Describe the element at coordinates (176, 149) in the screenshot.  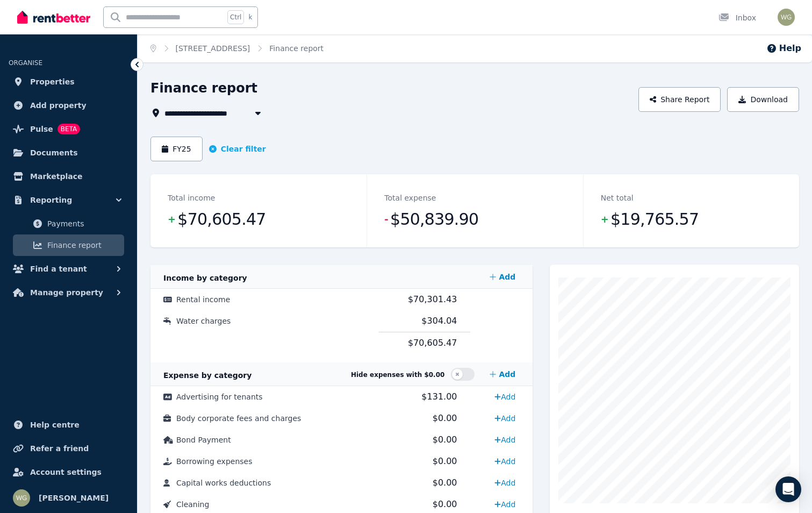
I see `button: FY25` at that location.